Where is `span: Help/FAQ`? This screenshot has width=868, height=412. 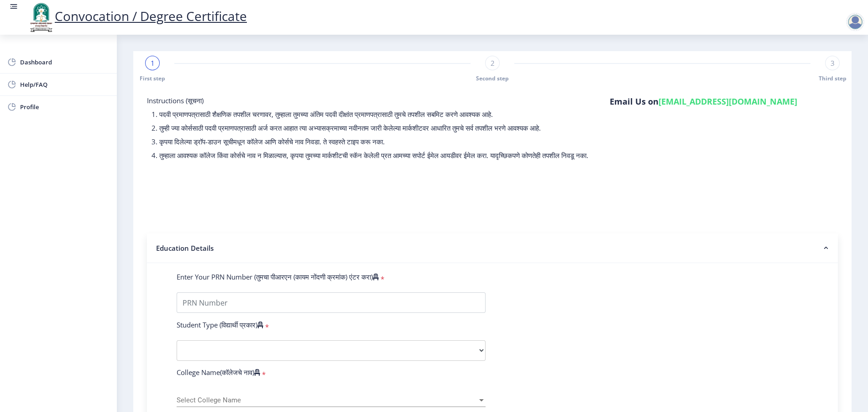
span: Help/FAQ is located at coordinates (65, 84).